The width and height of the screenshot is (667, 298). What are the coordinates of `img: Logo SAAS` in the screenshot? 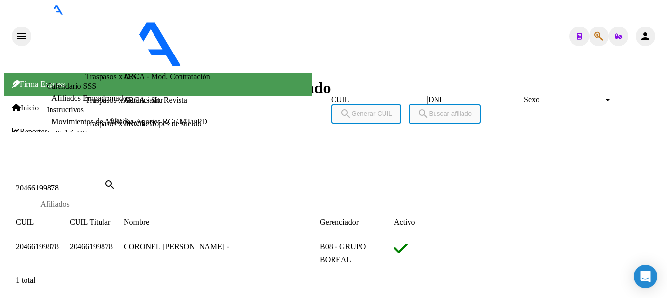 It's located at (148, 41).